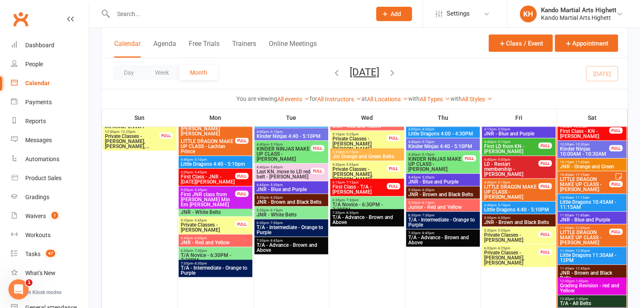 Image resolution: width=640 pixels, height=308 pixels. What do you see at coordinates (592, 166) in the screenshot?
I see `span: JNR - Orange and Green` at bounding box center [592, 166].